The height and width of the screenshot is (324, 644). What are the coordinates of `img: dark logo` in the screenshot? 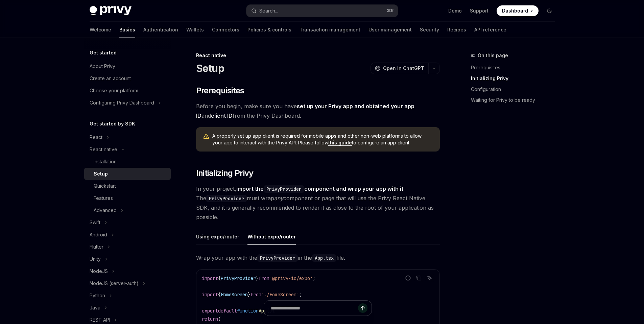 It's located at (111, 11).